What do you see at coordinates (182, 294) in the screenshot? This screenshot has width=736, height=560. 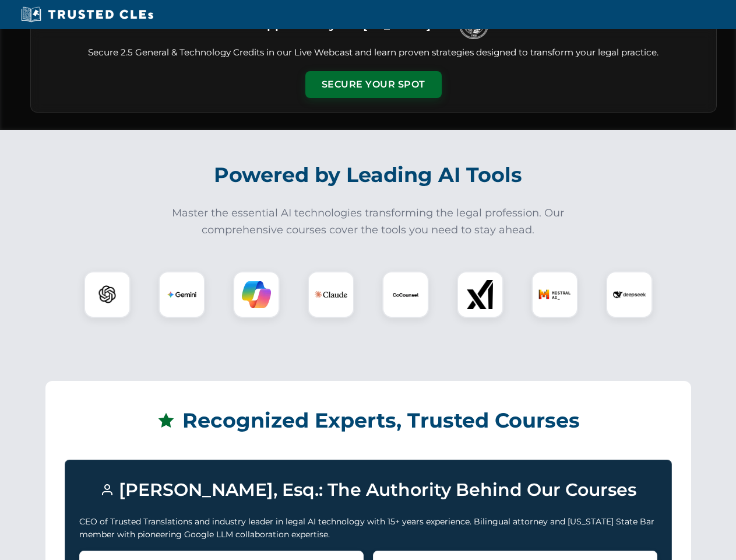 I see `img: Gemini Logo` at bounding box center [182, 294].